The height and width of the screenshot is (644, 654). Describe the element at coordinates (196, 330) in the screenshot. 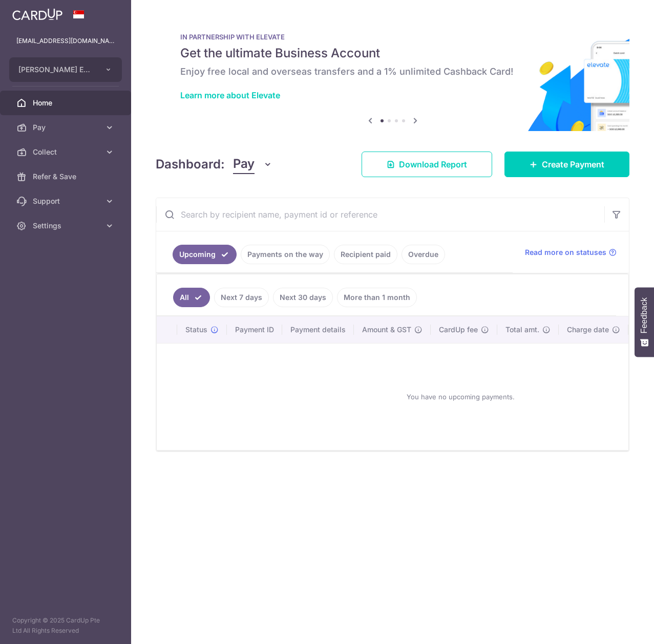

I see `span: Status` at that location.